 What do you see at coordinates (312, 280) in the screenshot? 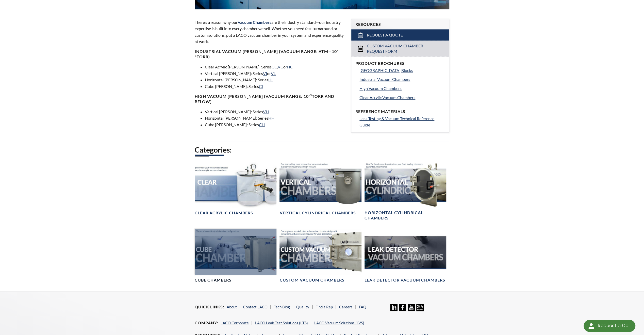
I see `h4: Custom Vacuum Chambers` at bounding box center [312, 280].